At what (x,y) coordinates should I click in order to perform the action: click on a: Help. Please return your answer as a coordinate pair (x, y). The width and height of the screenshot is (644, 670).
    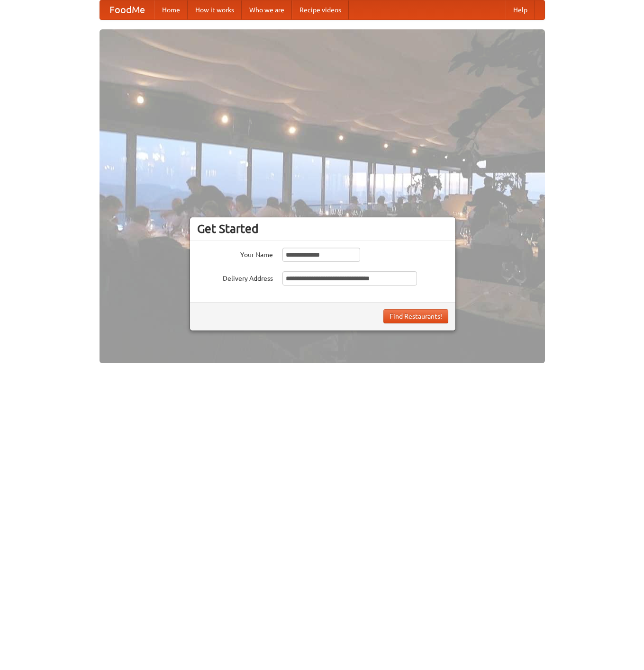
    Looking at the image, I should click on (520, 10).